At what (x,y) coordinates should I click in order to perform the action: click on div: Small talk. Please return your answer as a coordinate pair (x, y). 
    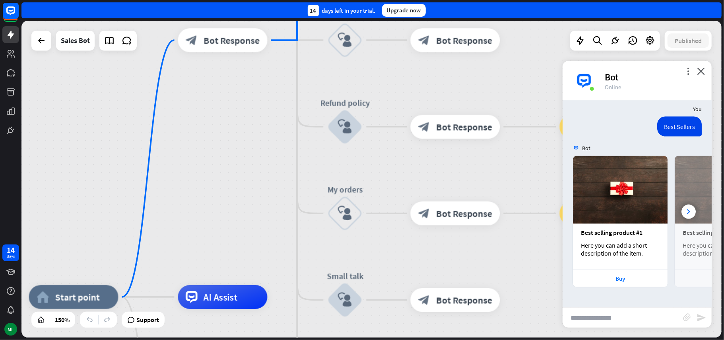
    Looking at the image, I should click on (345, 276).